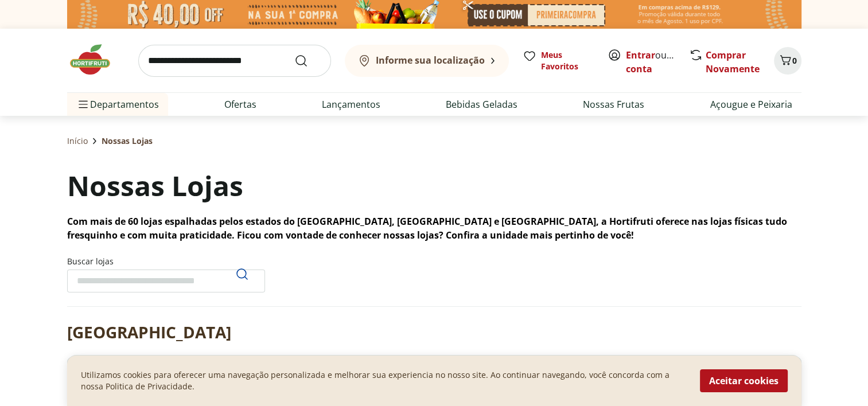 This screenshot has width=868, height=406. I want to click on a: Lançamentos, so click(351, 105).